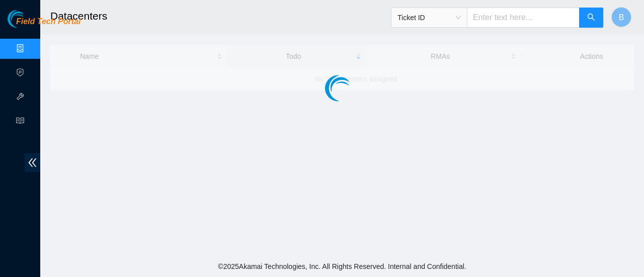  Describe the element at coordinates (48, 21) in the screenshot. I see `span: Field Tech Portal` at that location.